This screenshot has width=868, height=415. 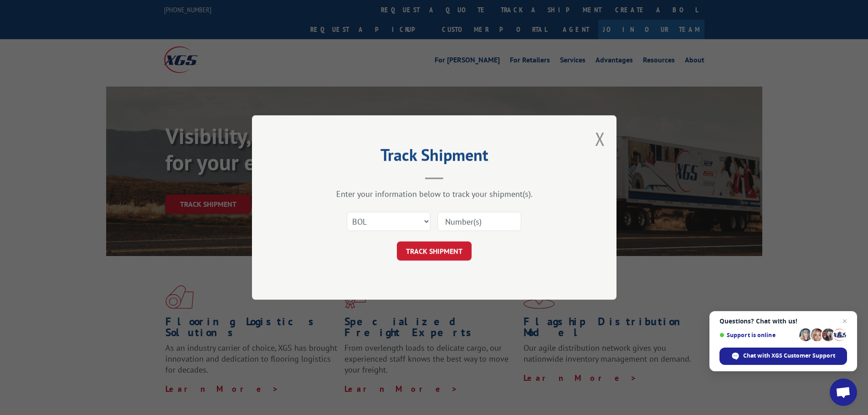 I want to click on span: Chat with XGS Customer Support, so click(x=789, y=355).